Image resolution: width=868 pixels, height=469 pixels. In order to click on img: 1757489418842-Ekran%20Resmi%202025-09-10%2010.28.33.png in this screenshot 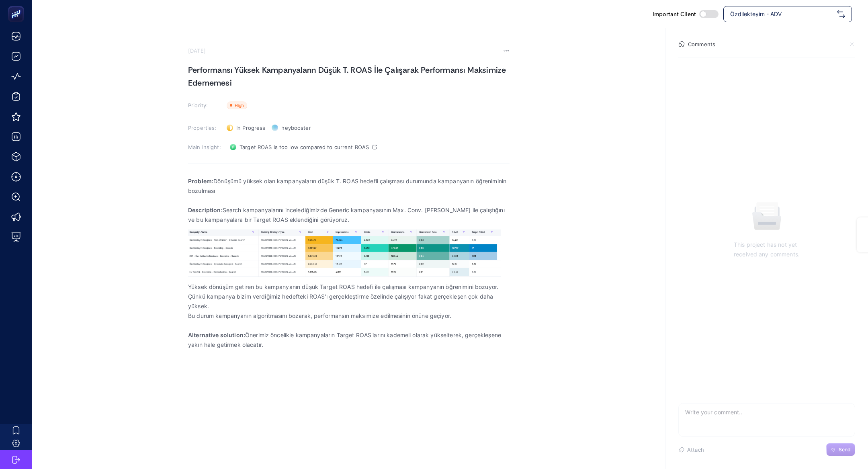, I will do `click(345, 254)`.